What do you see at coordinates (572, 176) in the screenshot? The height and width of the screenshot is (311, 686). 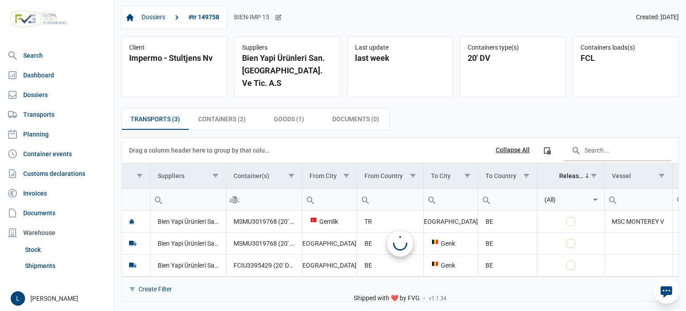 I see `div: Released` at bounding box center [572, 176].